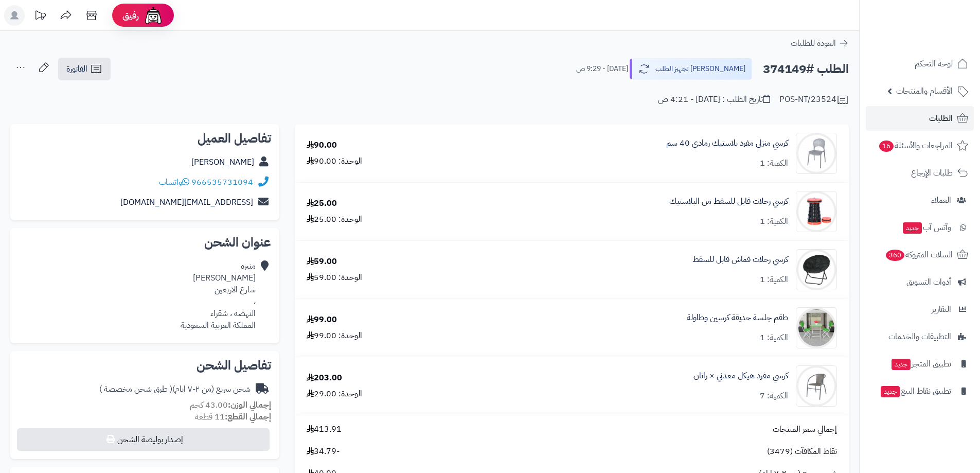  Describe the element at coordinates (145, 365) in the screenshot. I see `h2: تفاصيل الشحن` at that location.